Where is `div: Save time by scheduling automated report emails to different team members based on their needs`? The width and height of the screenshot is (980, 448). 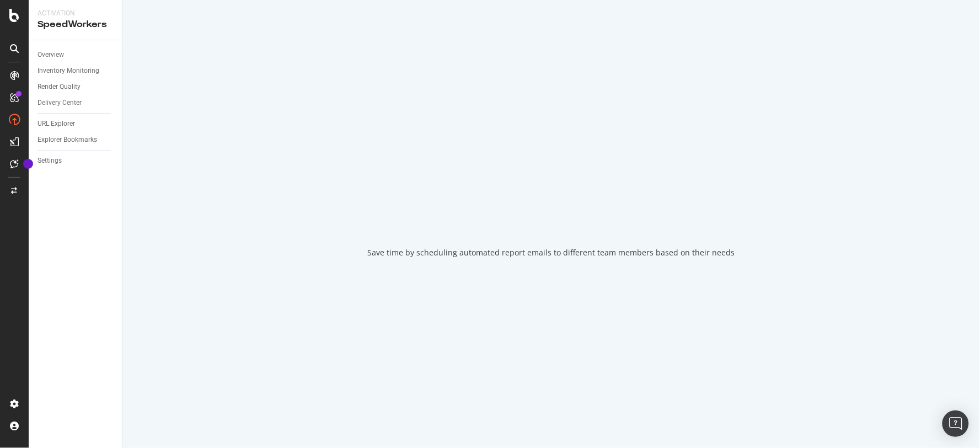
div: Save time by scheduling automated report emails to different team members based on their needs is located at coordinates (552, 253).